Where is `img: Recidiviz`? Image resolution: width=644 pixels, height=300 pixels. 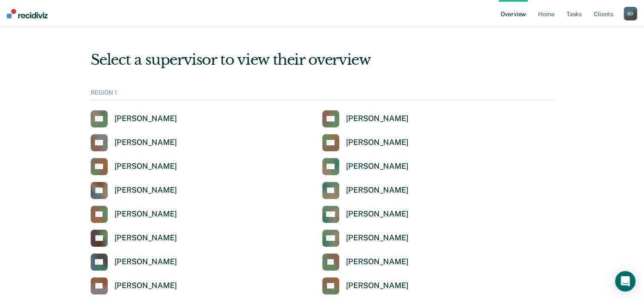 img: Recidiviz is located at coordinates (27, 14).